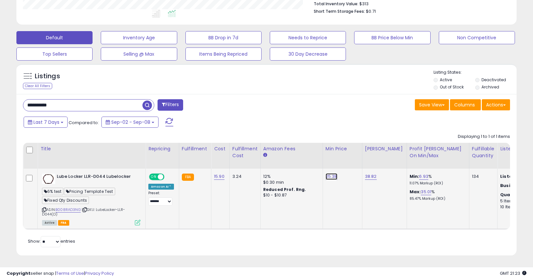 The width and height of the screenshot is (533, 280). What do you see at coordinates (426, 192) in the screenshot?
I see `a: 35.01` at bounding box center [426, 192].